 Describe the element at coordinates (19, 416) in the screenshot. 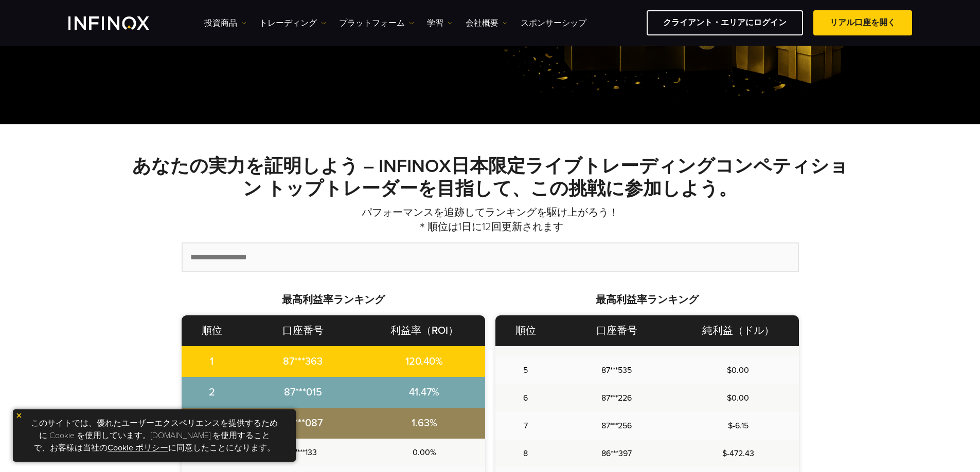

I see `img: yellow close icon` at that location.